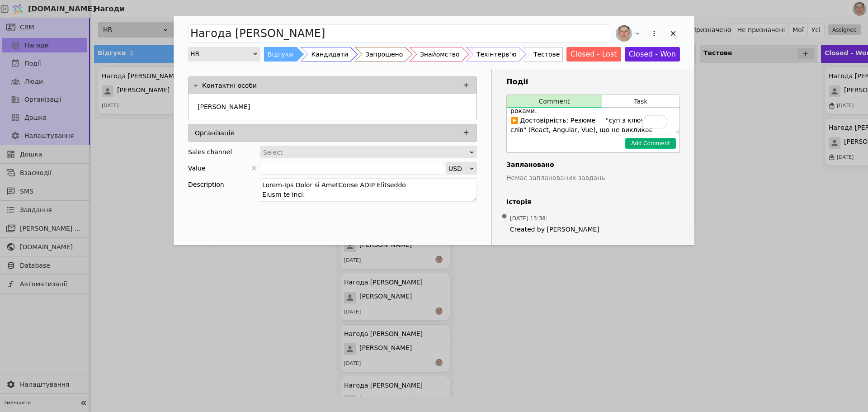  I want to click on div: Відгуки, so click(280, 55).